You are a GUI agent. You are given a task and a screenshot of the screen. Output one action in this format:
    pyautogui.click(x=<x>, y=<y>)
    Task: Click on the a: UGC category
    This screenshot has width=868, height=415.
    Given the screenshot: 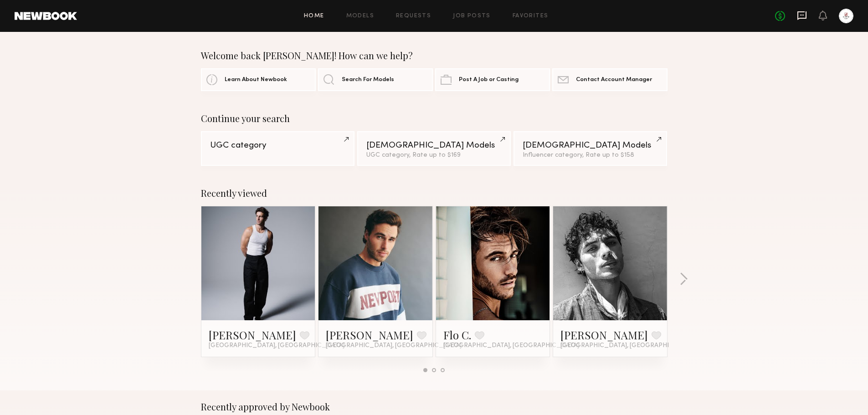 What is the action you would take?
    pyautogui.click(x=278, y=148)
    